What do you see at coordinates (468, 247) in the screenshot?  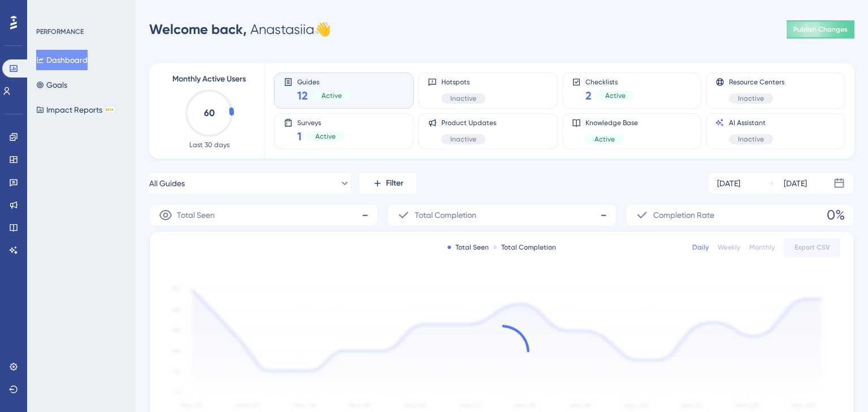 I see `div: Total Seen` at bounding box center [468, 247].